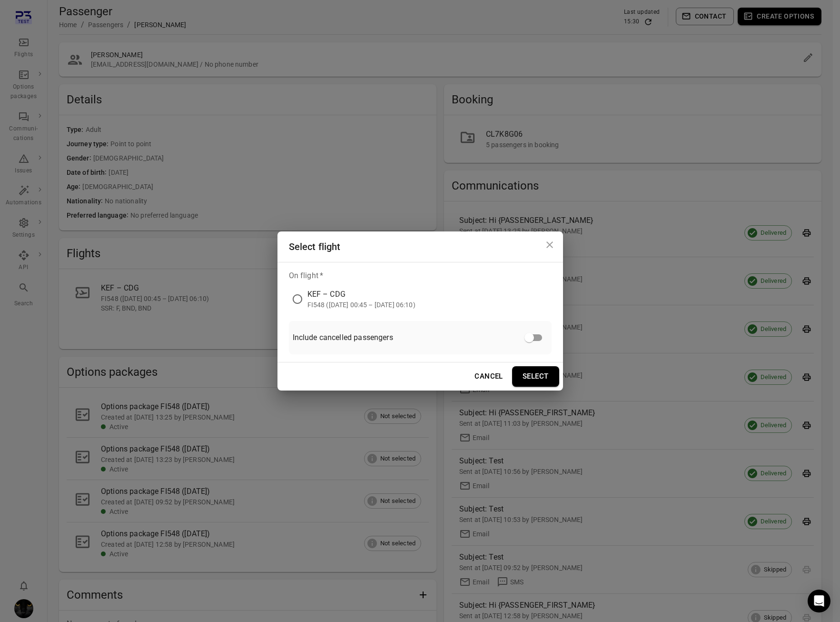 This screenshot has width=840, height=622. Describe the element at coordinates (420, 338) in the screenshot. I see `div: Include cancelled passengers` at that location.